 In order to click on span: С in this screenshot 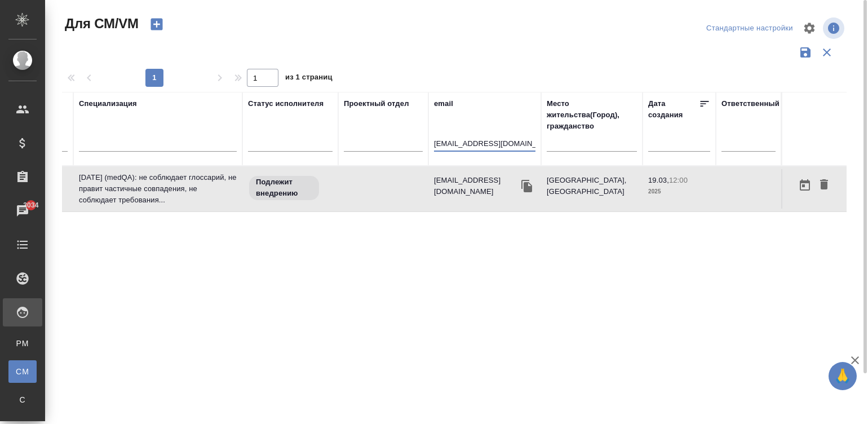, I will do `click(23, 400)`.